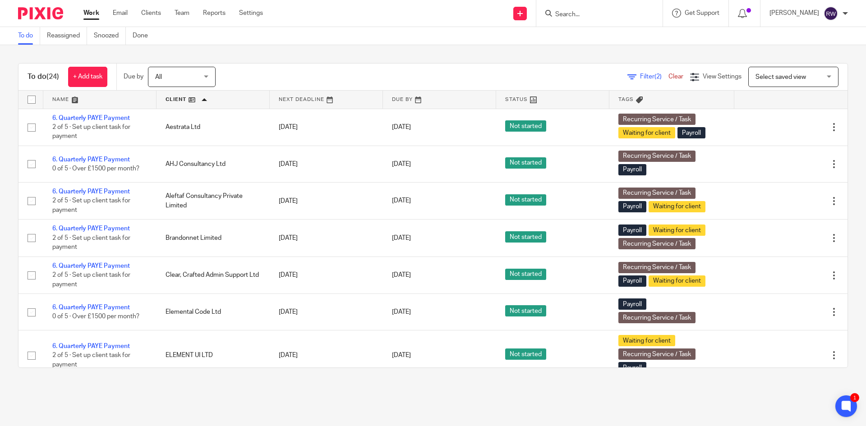 The height and width of the screenshot is (426, 866). What do you see at coordinates (654, 77) in the screenshot?
I see `span: Filter` at bounding box center [654, 77].